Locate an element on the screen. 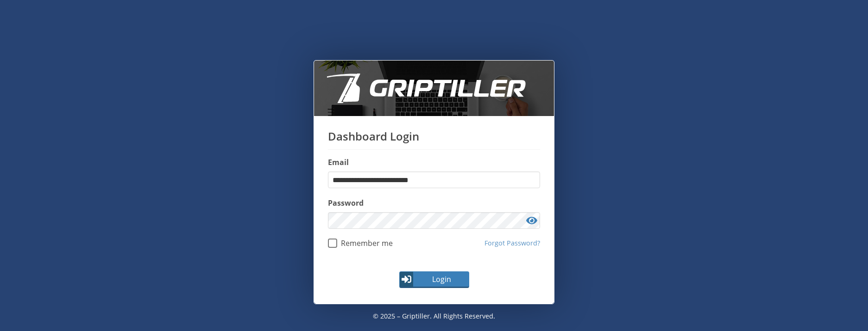 This screenshot has width=868, height=331. p: © 2025 – Griptiller. All rights reserved. is located at coordinates (434, 317).